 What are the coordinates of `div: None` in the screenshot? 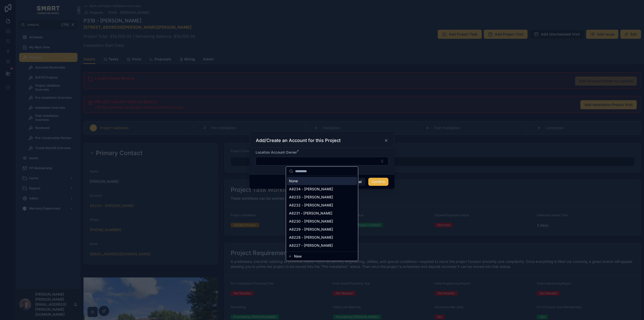 It's located at (322, 181).